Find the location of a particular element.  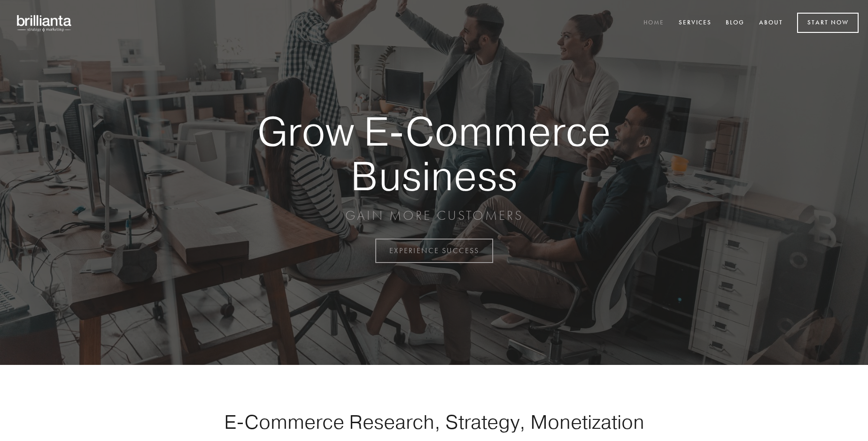

a: EXPERIENCE SUCCESS is located at coordinates (434, 251).